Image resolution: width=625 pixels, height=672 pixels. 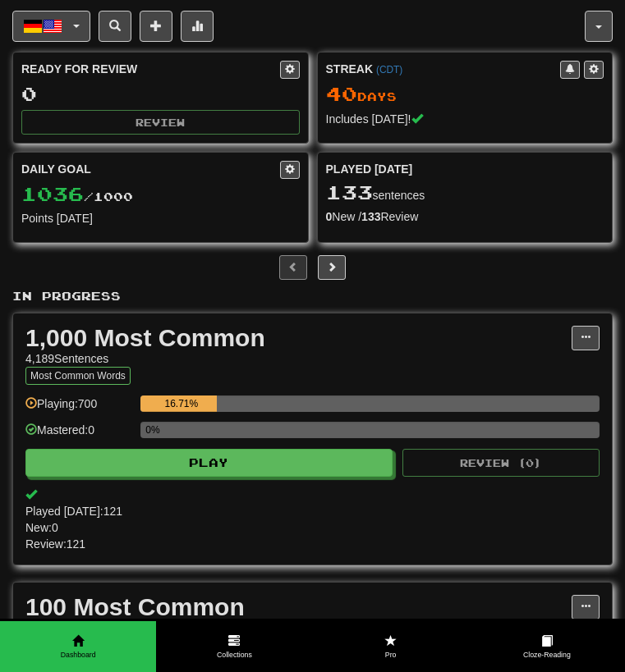 I want to click on span: Pro, so click(x=391, y=656).